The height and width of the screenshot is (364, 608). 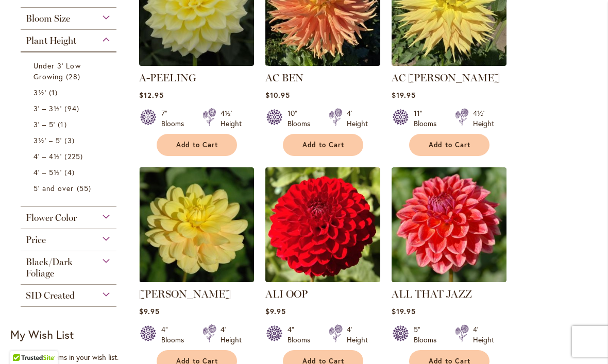 What do you see at coordinates (196, 279) in the screenshot?
I see `a: AHOY MATEY` at bounding box center [196, 279].